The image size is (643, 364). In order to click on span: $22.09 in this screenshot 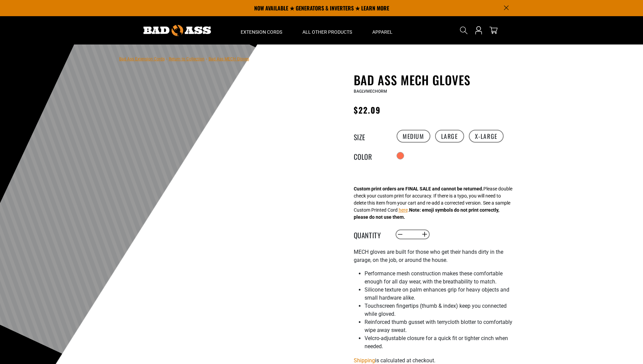, I will do `click(367, 110)`.